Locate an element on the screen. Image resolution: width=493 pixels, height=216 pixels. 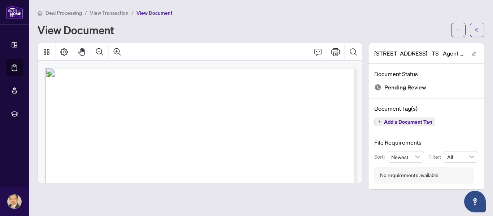
img: Document Status is located at coordinates (378, 87).